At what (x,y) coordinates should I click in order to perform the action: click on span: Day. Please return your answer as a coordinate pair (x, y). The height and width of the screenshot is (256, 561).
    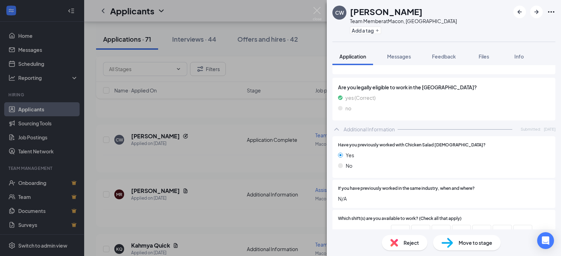
    Looking at the image, I should click on (369, 233).